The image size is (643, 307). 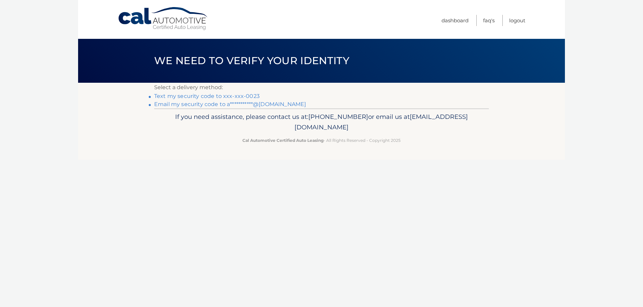 I want to click on span: We need to verify your identity, so click(x=251, y=61).